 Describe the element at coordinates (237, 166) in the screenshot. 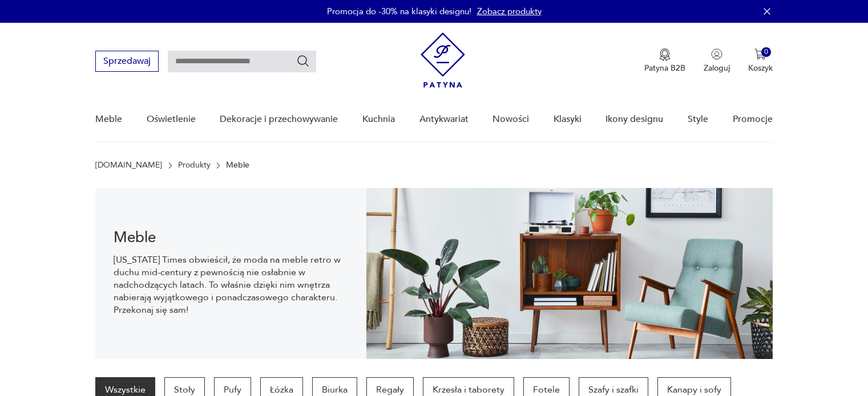

I see `p: Meble` at that location.